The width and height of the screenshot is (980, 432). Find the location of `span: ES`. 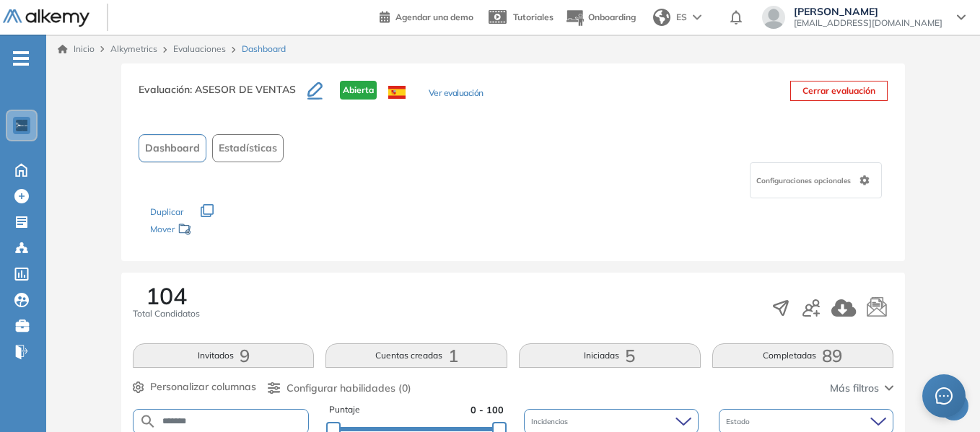

span: ES is located at coordinates (681, 17).